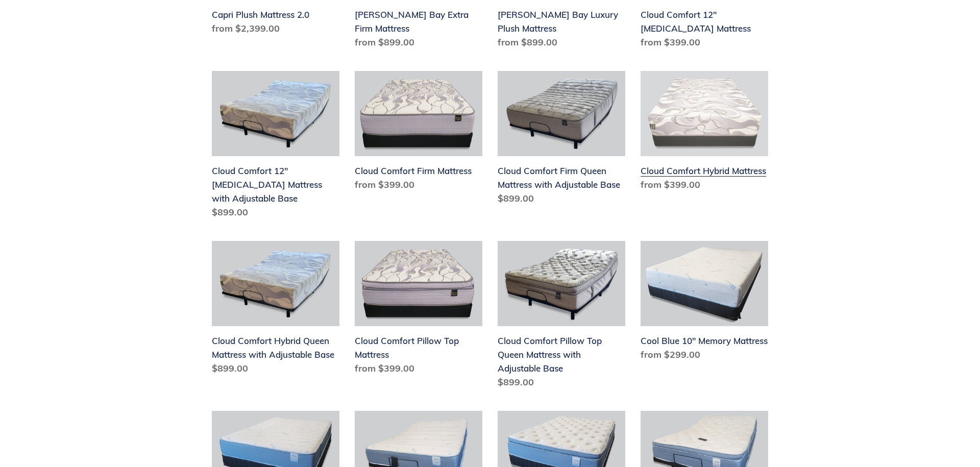 The image size is (980, 467). I want to click on a: Cloud Comfort Firm Queen Mattress with Adjustable Base, so click(561, 140).